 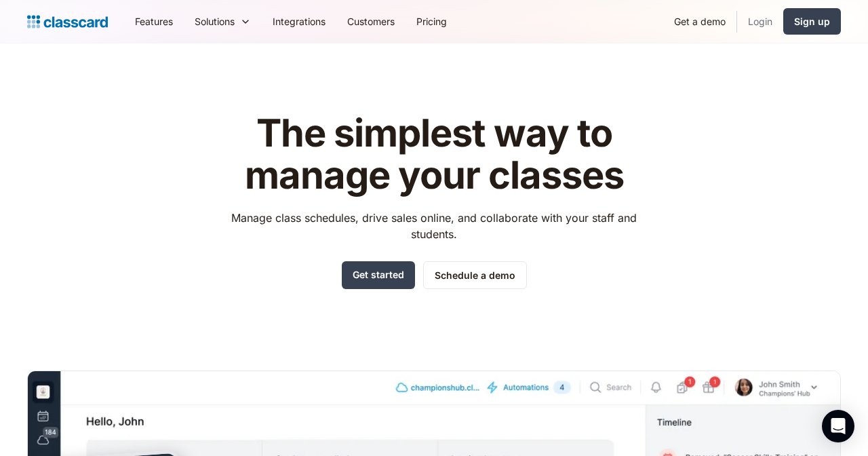 I want to click on a: Features, so click(x=154, y=21).